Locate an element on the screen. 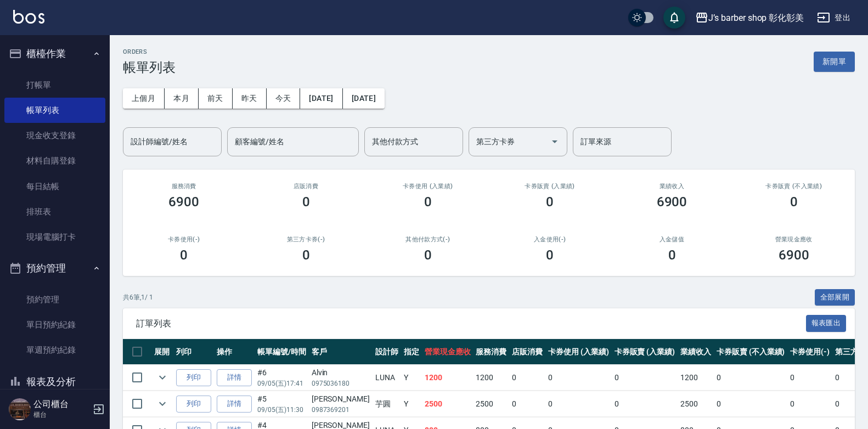 The height and width of the screenshot is (429, 868). a: 預約管理 is located at coordinates (55, 300).